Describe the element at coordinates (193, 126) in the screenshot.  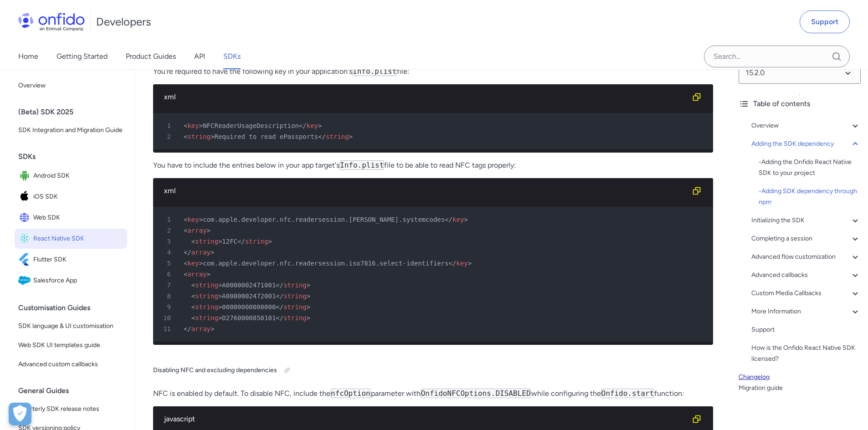
I see `span: key` at that location.